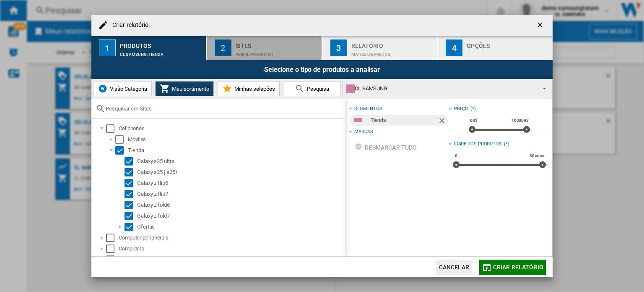 This screenshot has width=644, height=292. What do you see at coordinates (454, 48) in the screenshot?
I see `div: 4` at bounding box center [454, 48].